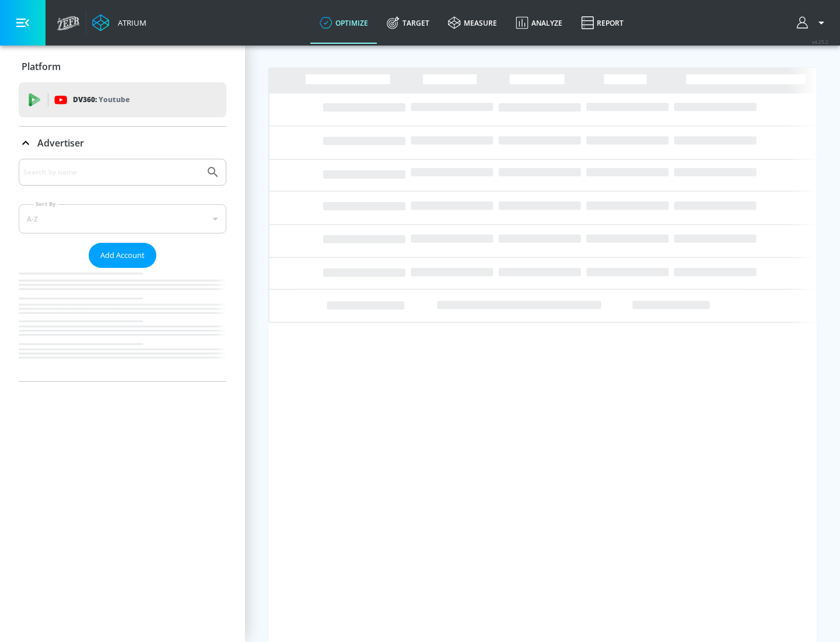 The image size is (840, 642). I want to click on div: DV360: Youtube, so click(122, 100).